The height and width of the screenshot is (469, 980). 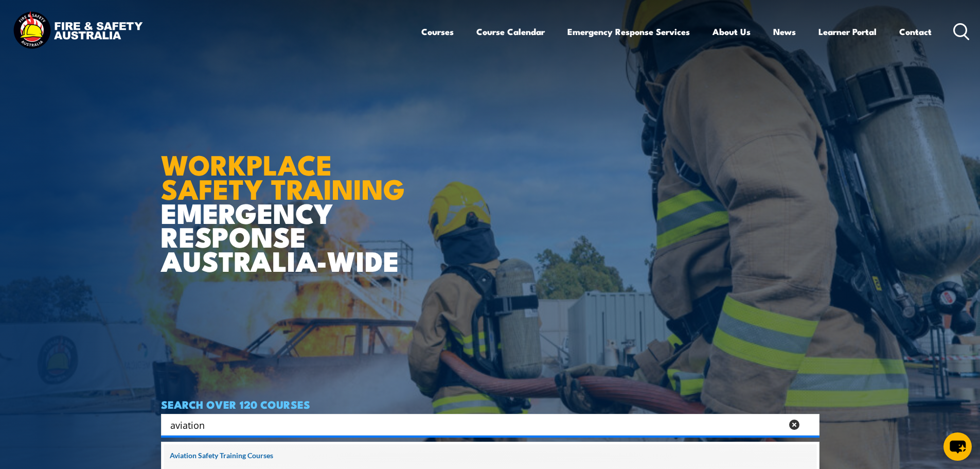 What do you see at coordinates (958, 446) in the screenshot?
I see `button: chat-button` at bounding box center [958, 446].